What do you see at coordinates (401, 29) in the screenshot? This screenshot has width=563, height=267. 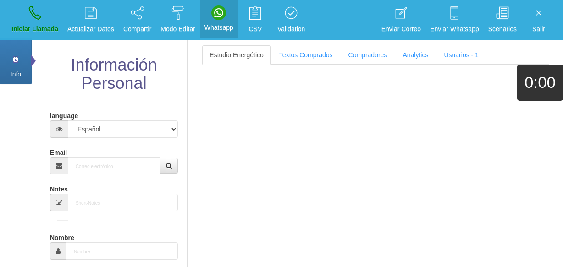 I see `p: Enviar Correo` at bounding box center [401, 29].